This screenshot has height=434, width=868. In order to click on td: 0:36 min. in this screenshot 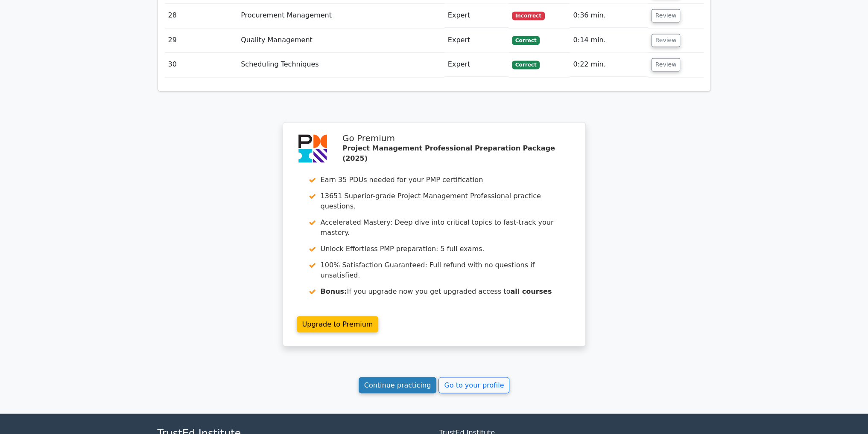, I will do `click(608, 16)`.